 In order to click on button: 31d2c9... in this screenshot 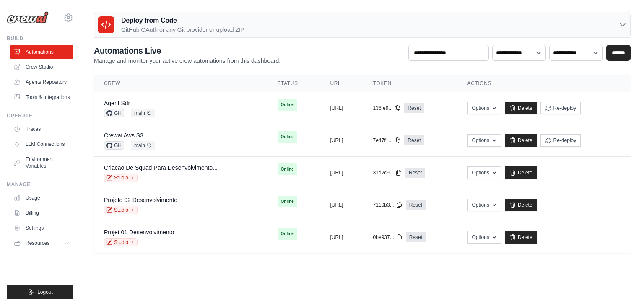, I will do `click(387, 172)`.